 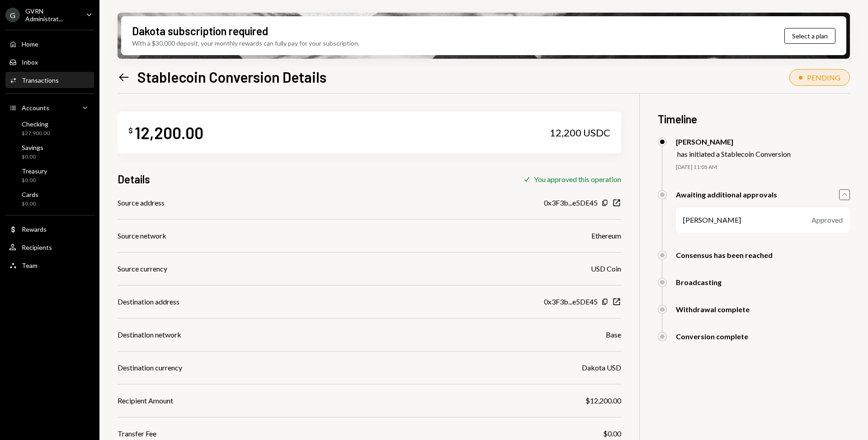 What do you see at coordinates (35, 108) in the screenshot?
I see `div: Accounts` at bounding box center [35, 108].